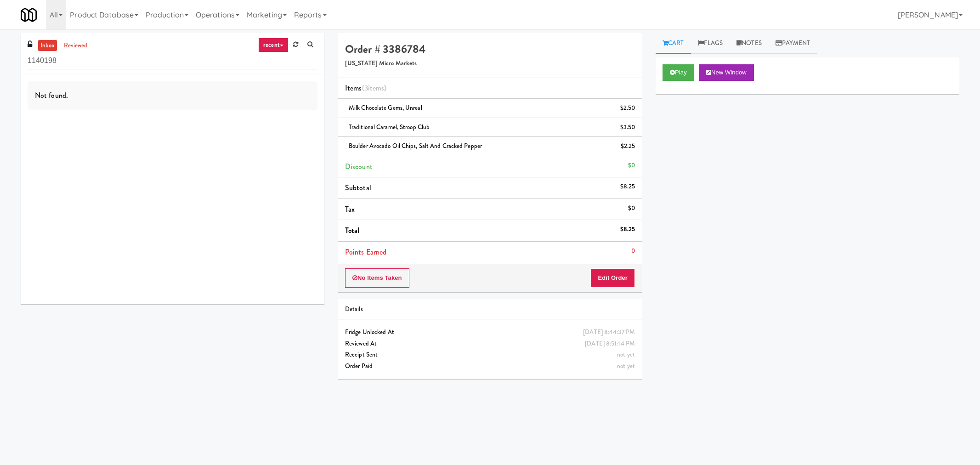 This screenshot has width=980, height=465. Describe the element at coordinates (673, 43) in the screenshot. I see `a: Cart` at that location.